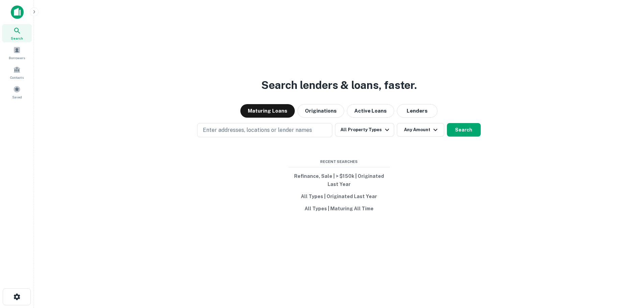 Image resolution: width=644 pixels, height=308 pixels. I want to click on span: Borrowers, so click(17, 58).